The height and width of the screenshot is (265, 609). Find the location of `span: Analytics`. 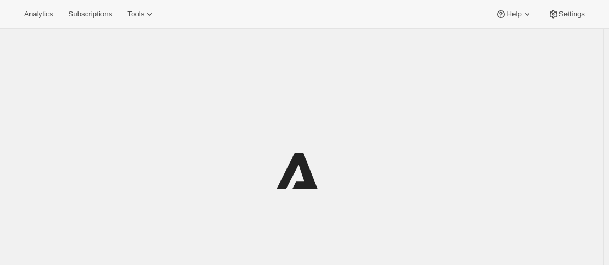

span: Analytics is located at coordinates (38, 14).